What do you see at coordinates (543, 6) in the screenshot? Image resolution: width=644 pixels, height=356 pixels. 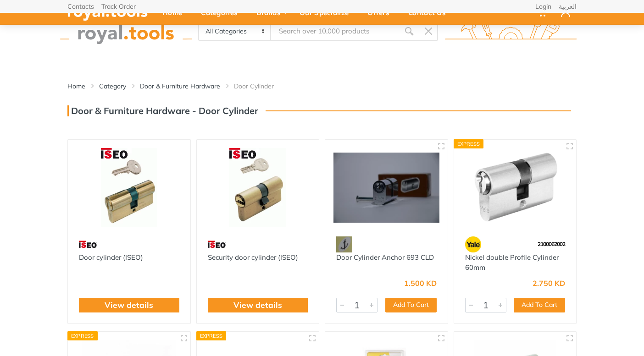 I see `a: Login` at bounding box center [543, 6].